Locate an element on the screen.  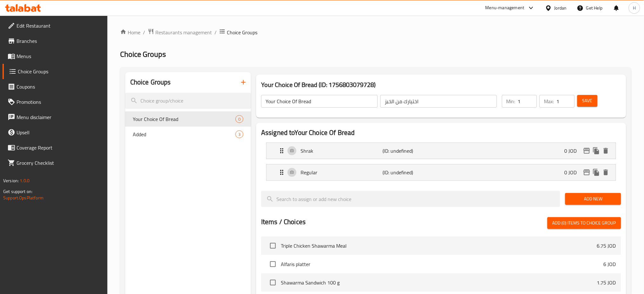
p: 6 JOD is located at coordinates (610, 264).